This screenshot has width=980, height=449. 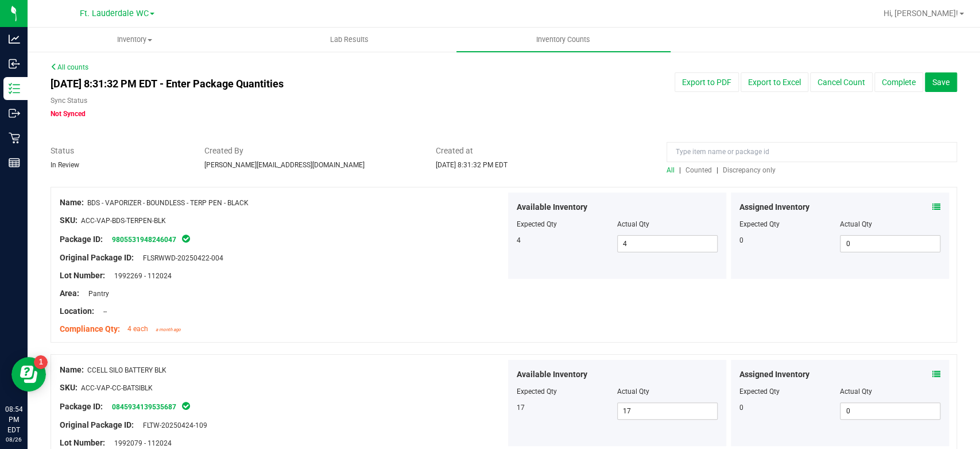 What do you see at coordinates (671, 170) in the screenshot?
I see `span: All` at bounding box center [671, 170].